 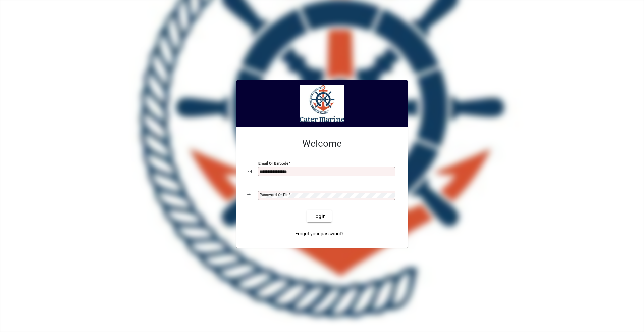 What do you see at coordinates (319, 216) in the screenshot?
I see `button: Login` at bounding box center [319, 216].